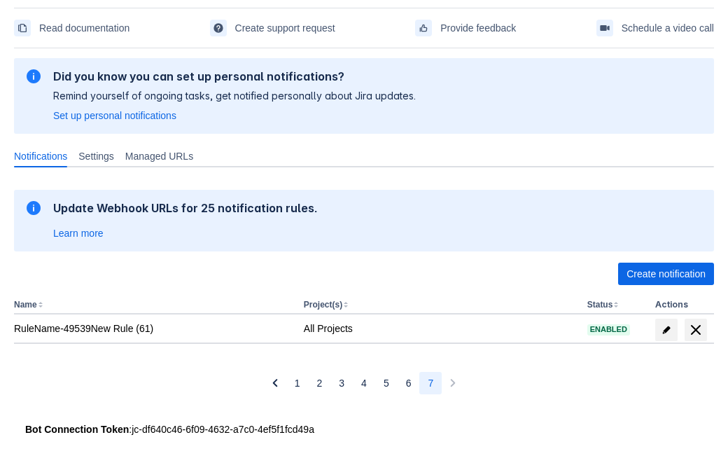 The width and height of the screenshot is (728, 470). What do you see at coordinates (386, 383) in the screenshot?
I see `button: Page 5` at bounding box center [386, 383].